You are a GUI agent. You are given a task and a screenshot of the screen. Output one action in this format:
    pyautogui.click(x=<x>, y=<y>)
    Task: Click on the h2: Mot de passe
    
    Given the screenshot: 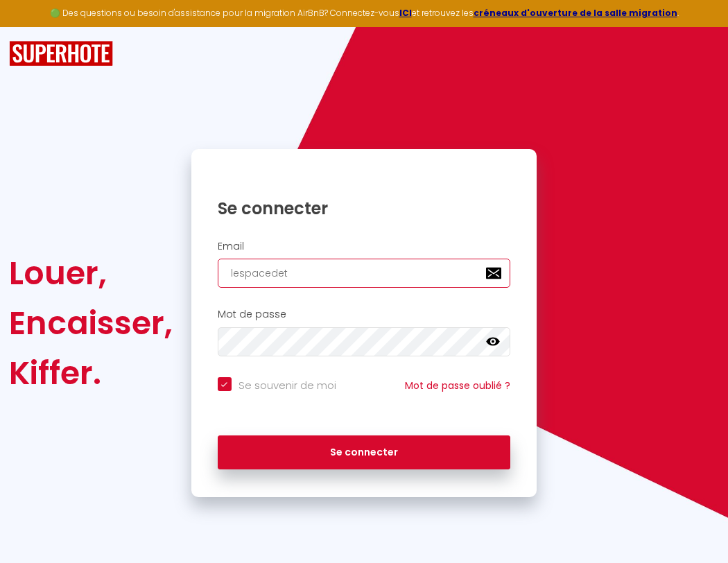 What is the action you would take?
    pyautogui.click(x=364, y=314)
    